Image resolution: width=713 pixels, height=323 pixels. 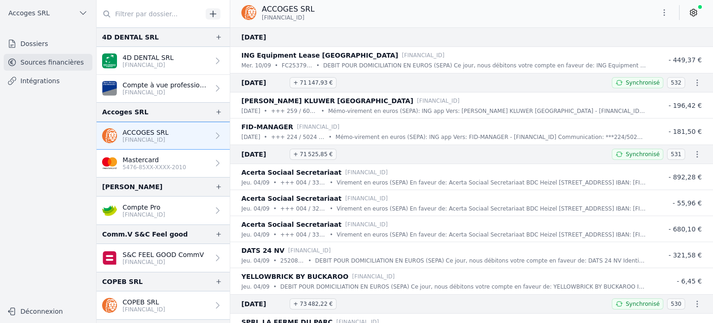 What do you see at coordinates (313, 304) in the screenshot?
I see `span: + 73 482,22 €` at bounding box center [313, 304].